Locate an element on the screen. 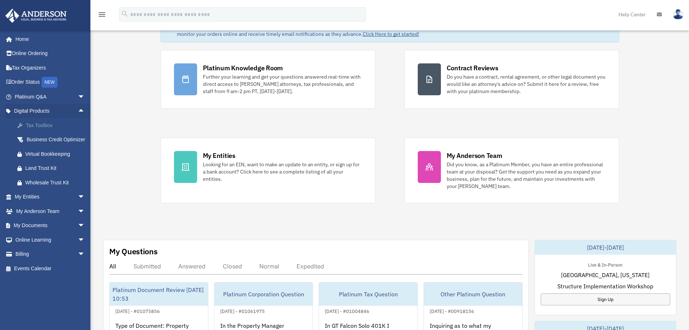 Image resolution: width=689 pixels, height=330 pixels. div: Contract Reviews is located at coordinates (473, 68).